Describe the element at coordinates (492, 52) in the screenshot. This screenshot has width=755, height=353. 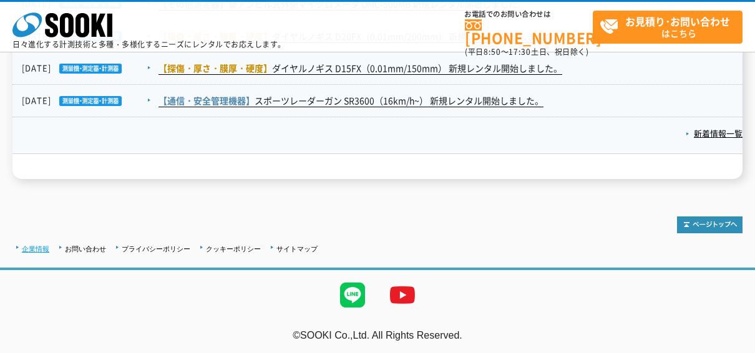
I see `span: 8:50` at that location.